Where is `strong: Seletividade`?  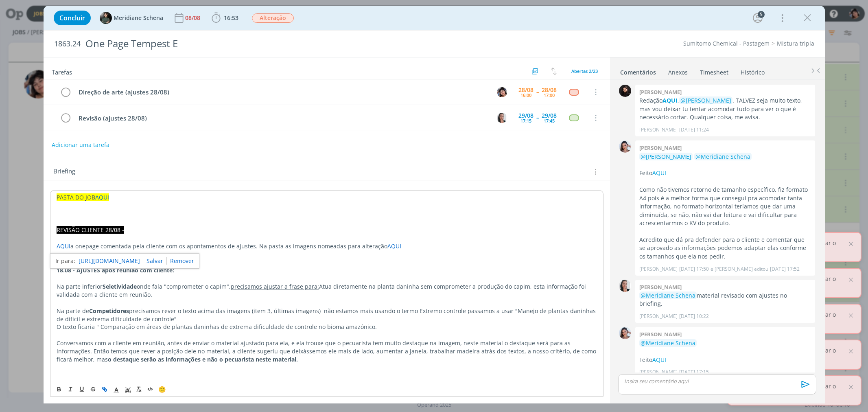 strong: Seletividade is located at coordinates (120, 286).